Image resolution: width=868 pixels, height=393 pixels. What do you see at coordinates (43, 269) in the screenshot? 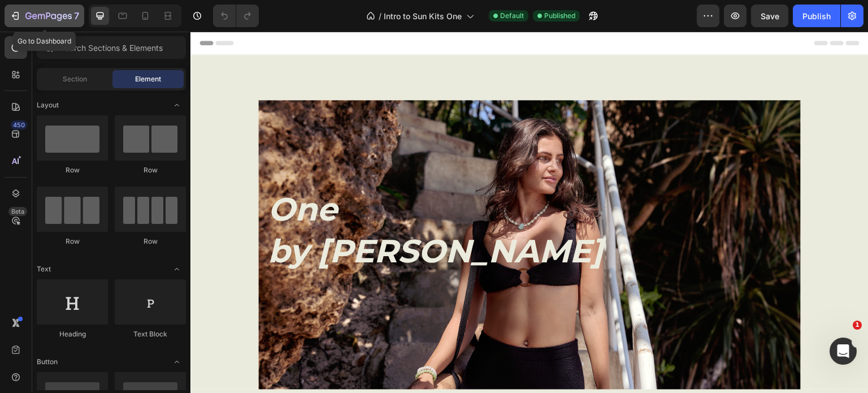
I see `span: Text` at bounding box center [43, 269].